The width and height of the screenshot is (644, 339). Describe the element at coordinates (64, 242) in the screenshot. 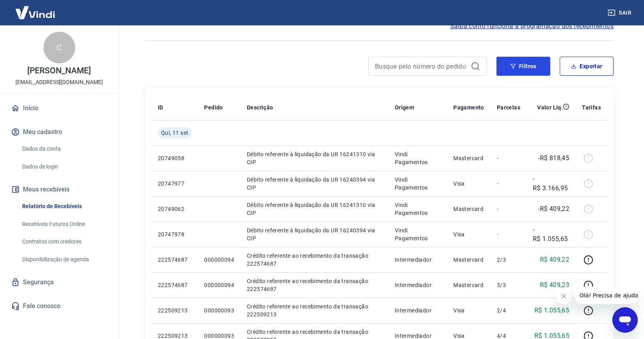

I see `a: Contratos com credores` at that location.